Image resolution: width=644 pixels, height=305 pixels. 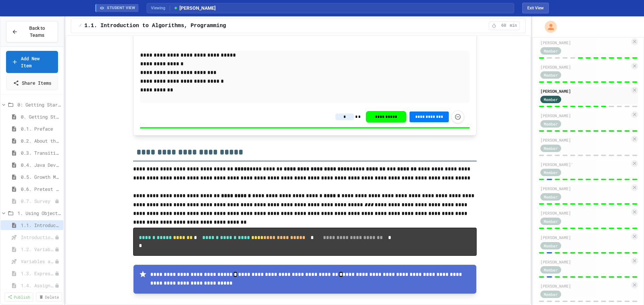 I want to click on span: Back to Teams, so click(x=37, y=32).